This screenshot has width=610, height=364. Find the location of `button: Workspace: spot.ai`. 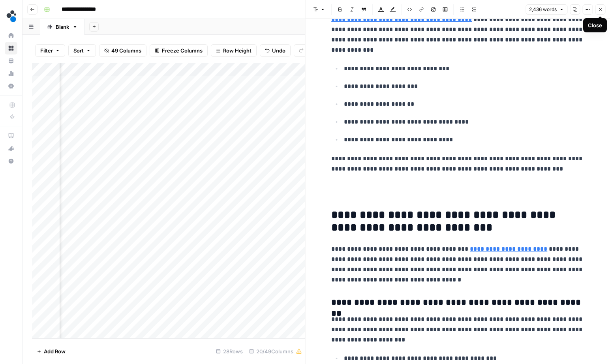

button: Workspace: spot.ai is located at coordinates (11, 16).